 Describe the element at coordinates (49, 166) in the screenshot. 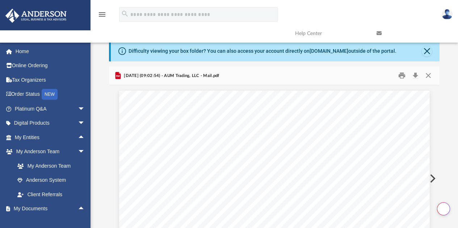

I see `a: My Anderson Team` at that location.